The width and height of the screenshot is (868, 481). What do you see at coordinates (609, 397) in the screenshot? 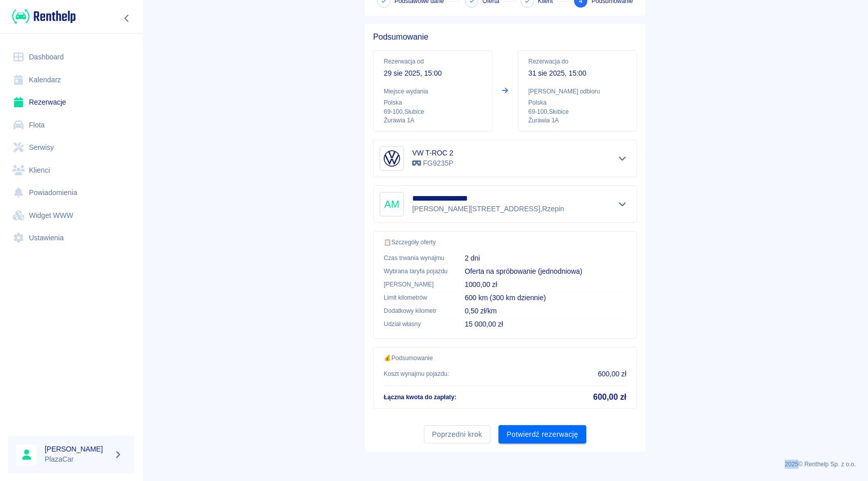
I see `h5: 600,00 zł` at bounding box center [609, 397].